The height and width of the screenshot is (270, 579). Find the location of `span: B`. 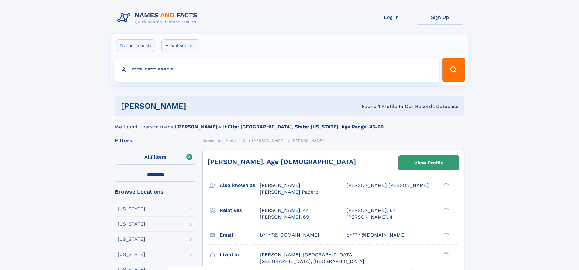

span: B is located at coordinates (244, 141).